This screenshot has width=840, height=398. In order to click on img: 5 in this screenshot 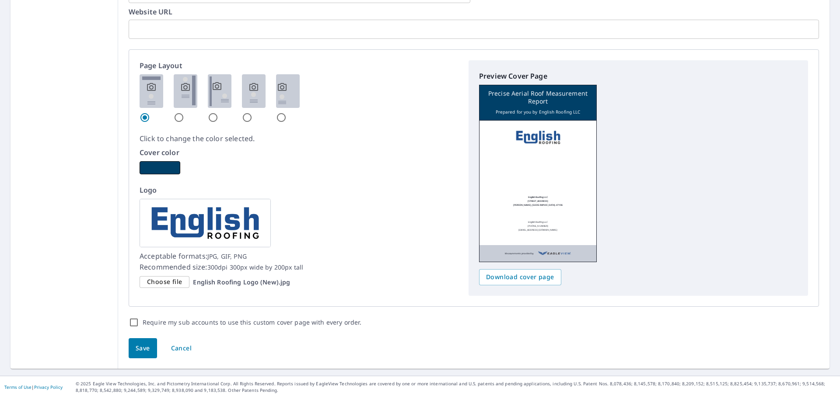, I will do `click(288, 91)`.